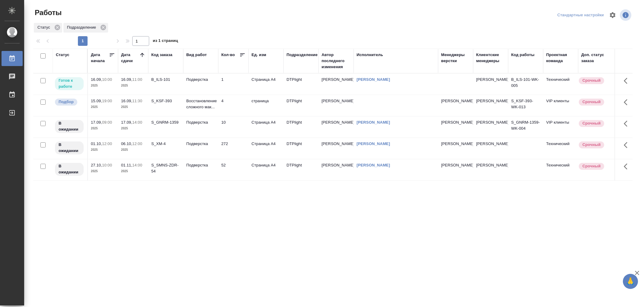 The image size is (644, 307). Describe the element at coordinates (233, 170) in the screenshot. I see `td: 52` at that location.